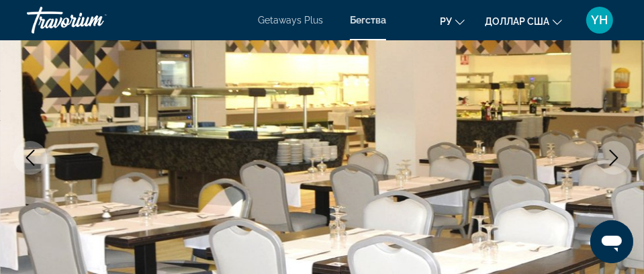 The width and height of the screenshot is (644, 274). Describe the element at coordinates (614, 158) in the screenshot. I see `button: Следующее изображение` at that location.